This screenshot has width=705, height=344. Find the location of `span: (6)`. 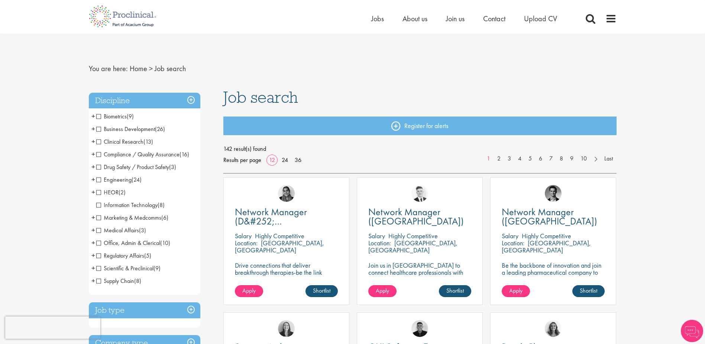

span: (6) is located at coordinates (165, 217).